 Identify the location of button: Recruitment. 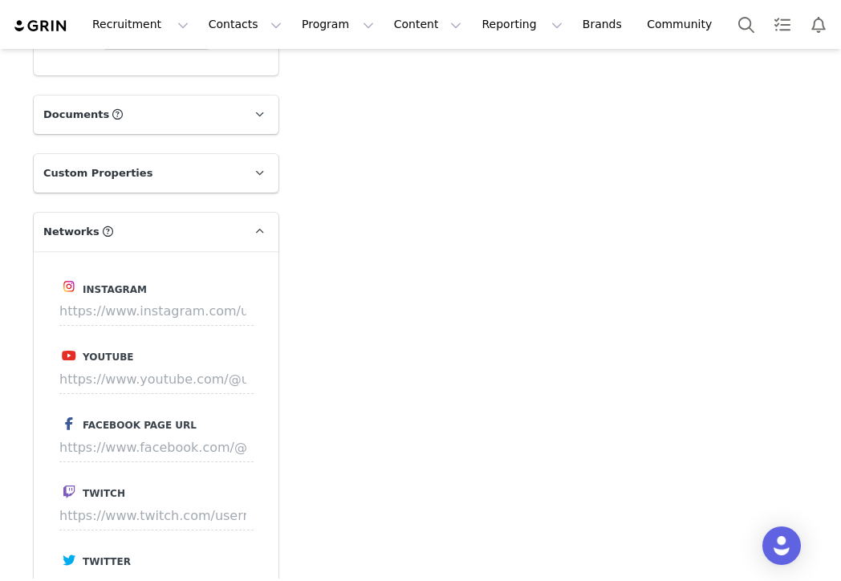
(140, 24).